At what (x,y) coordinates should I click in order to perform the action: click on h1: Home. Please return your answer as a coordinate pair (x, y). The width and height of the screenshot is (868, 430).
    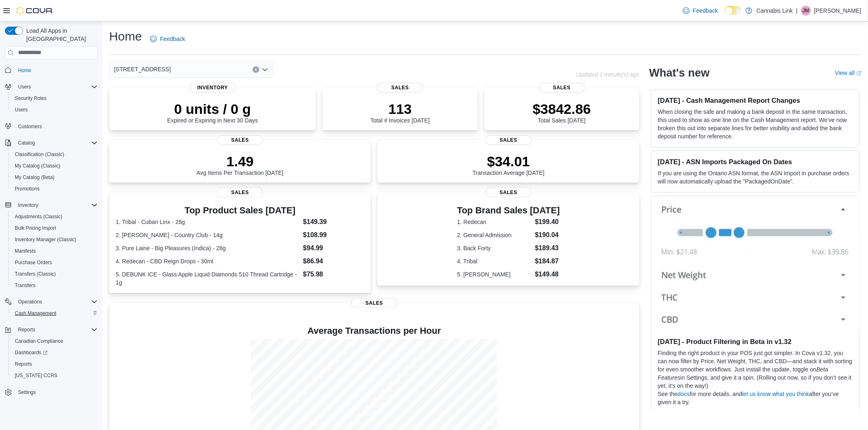
    Looking at the image, I should click on (125, 36).